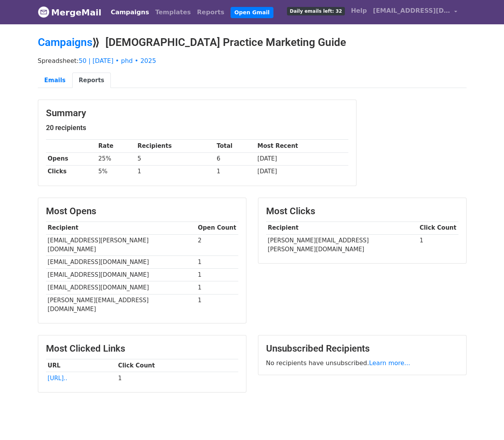 Image resolution: width=504 pixels, height=440 pixels. Describe the element at coordinates (390, 363) in the screenshot. I see `a: Learn more...` at that location.